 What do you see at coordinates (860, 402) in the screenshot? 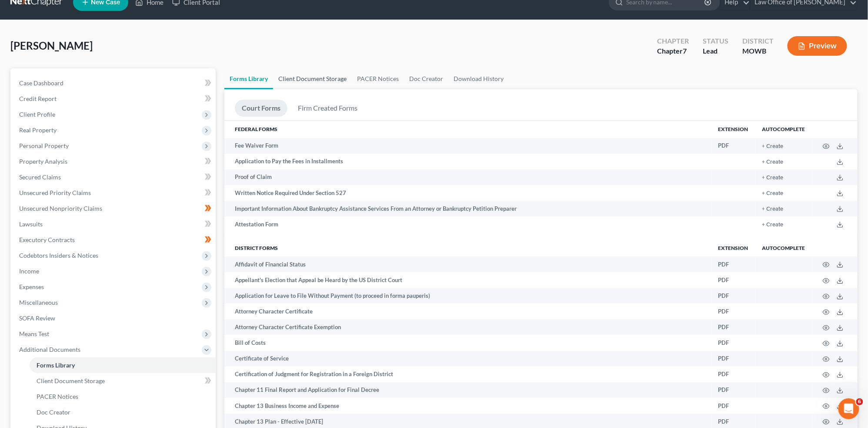
I see `span: 6` at bounding box center [860, 402].